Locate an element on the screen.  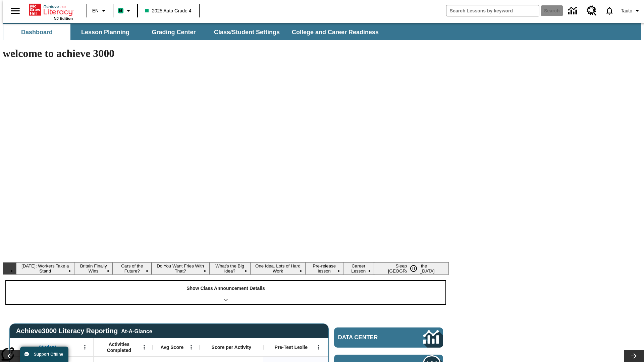
button: Slide 3 Cars of the Future? is located at coordinates (132, 269).